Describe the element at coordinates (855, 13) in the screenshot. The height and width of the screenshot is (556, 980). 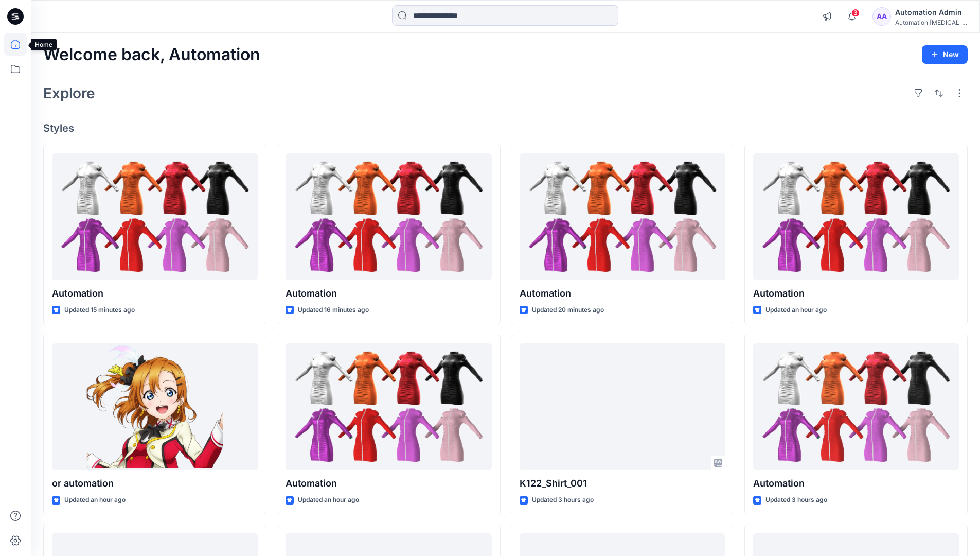
I see `span: 3` at that location.